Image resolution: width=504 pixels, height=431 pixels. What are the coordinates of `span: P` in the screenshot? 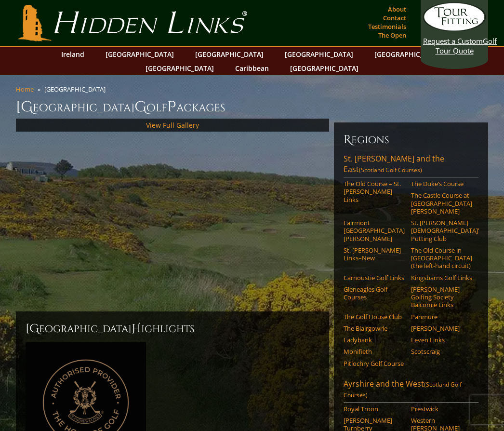 It's located at (172, 107).